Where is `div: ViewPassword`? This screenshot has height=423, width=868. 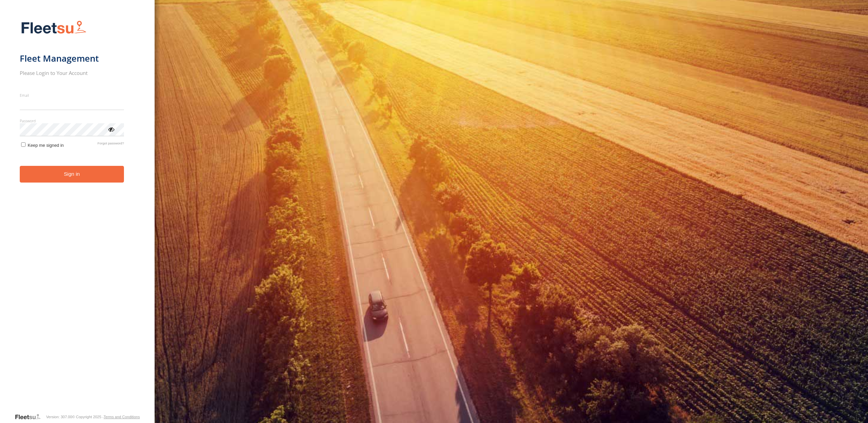
div: ViewPassword is located at coordinates (111, 129).